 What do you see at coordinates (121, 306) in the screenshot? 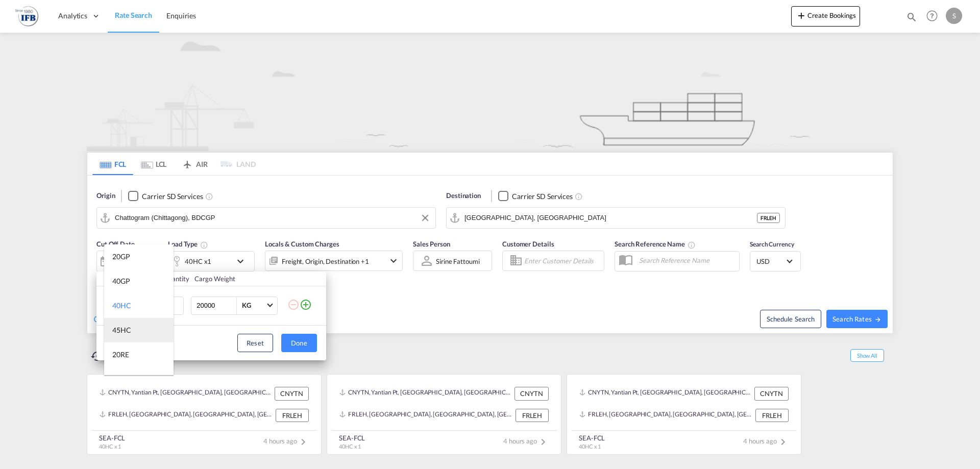
I see `div: 40HC` at bounding box center [121, 306].